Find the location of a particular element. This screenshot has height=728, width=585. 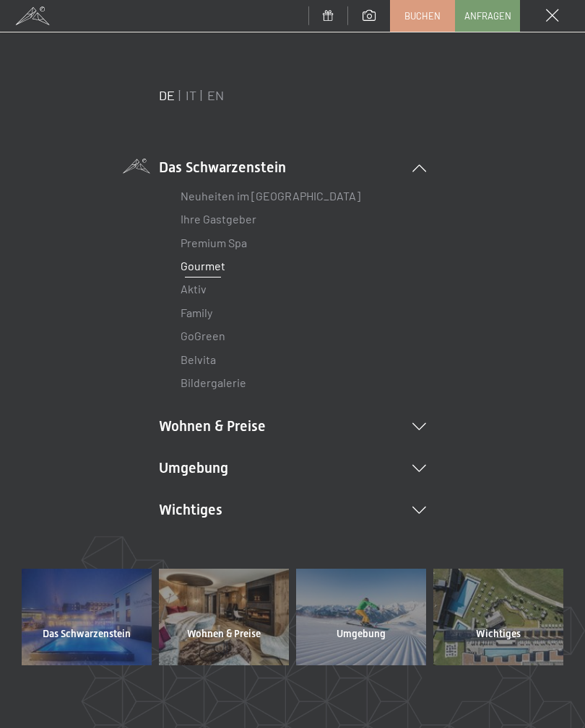

a: Wichtiges Südtiroler Küche im Hotel Schwarzenstein genießen is located at coordinates (498, 617).